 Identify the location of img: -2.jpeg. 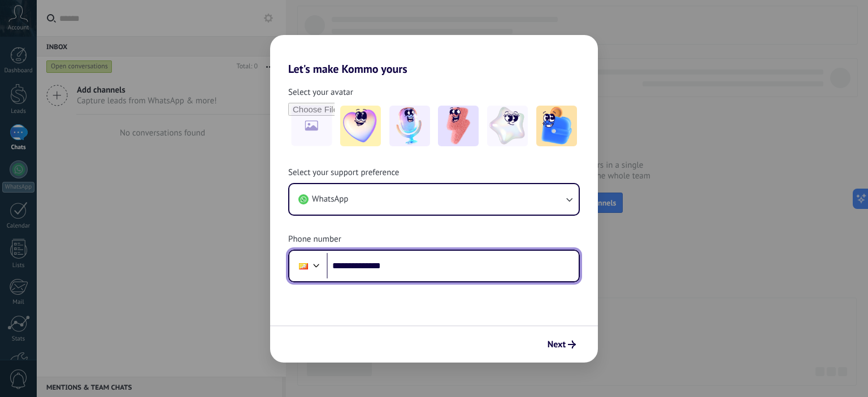
(410, 126).